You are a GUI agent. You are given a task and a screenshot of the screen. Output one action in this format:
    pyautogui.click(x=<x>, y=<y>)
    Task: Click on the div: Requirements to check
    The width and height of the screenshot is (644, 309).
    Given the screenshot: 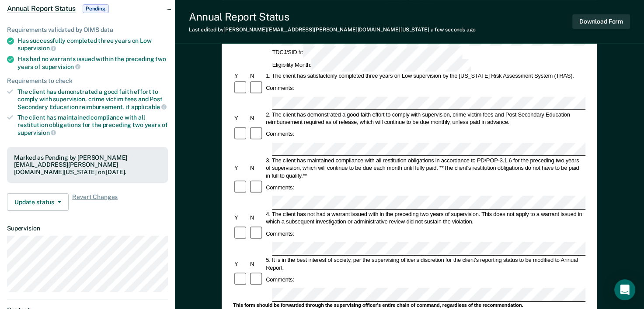 What is the action you would take?
    pyautogui.click(x=87, y=81)
    